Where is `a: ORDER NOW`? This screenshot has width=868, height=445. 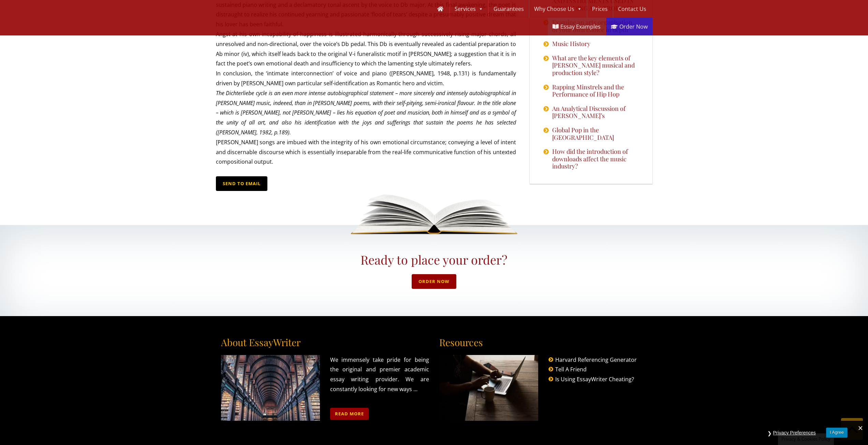 a: ORDER NOW is located at coordinates (434, 281).